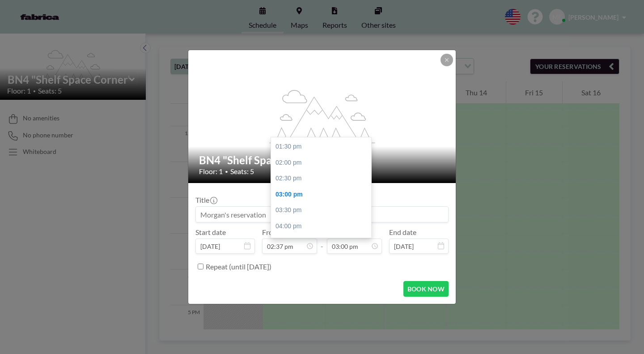  What do you see at coordinates (323, 195) in the screenshot?
I see `div: 03:00 pm` at bounding box center [323, 195].